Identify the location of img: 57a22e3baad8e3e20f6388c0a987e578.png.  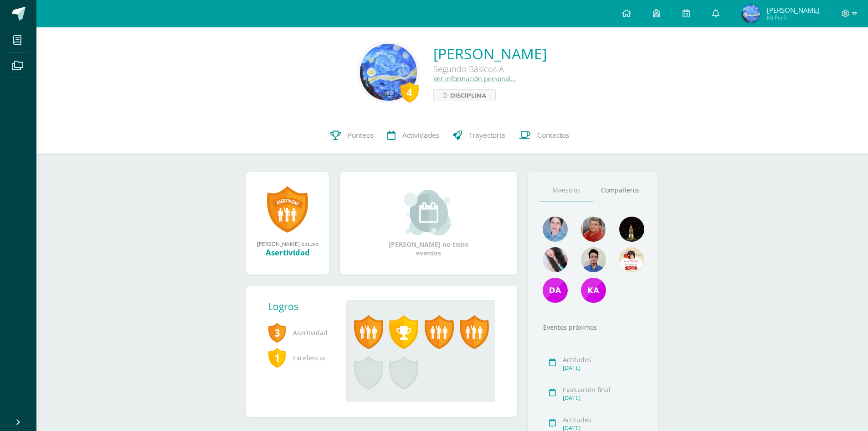
(593, 290).